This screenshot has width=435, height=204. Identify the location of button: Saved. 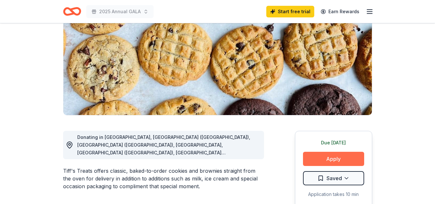
(334, 178).